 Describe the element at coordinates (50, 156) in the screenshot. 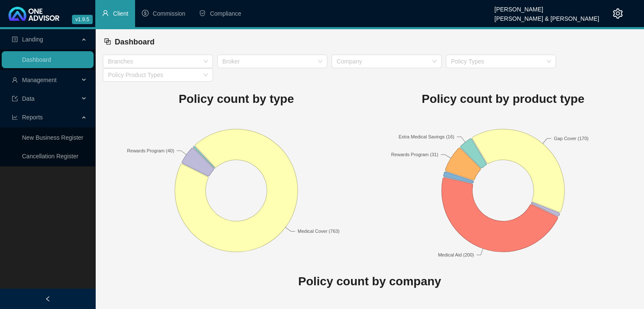

I see `a: Cancellation Register` at that location.